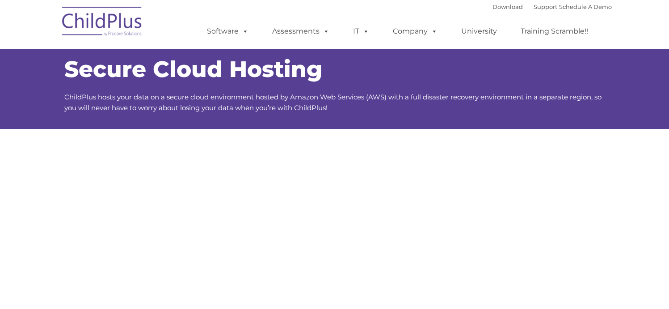 Image resolution: width=669 pixels, height=309 pixels. Describe the element at coordinates (546, 7) in the screenshot. I see `a: Support` at that location.